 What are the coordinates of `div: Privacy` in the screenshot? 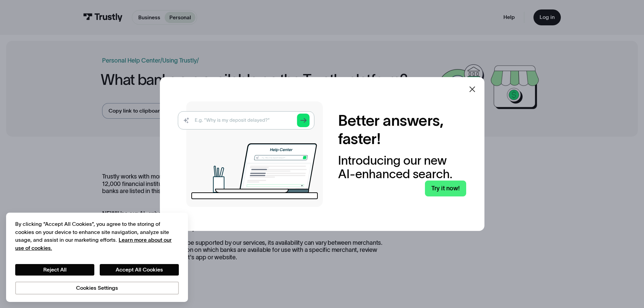 It's located at (97, 257).